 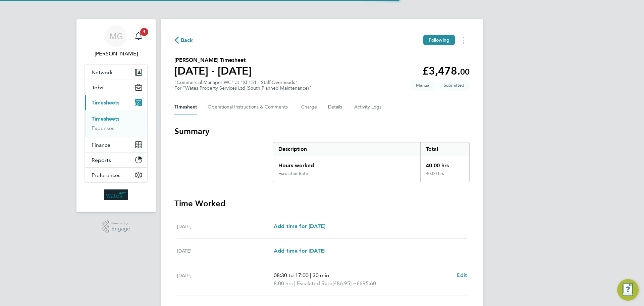 What do you see at coordinates (293, 173) in the screenshot?
I see `div: Escalated Rate` at bounding box center [293, 173].